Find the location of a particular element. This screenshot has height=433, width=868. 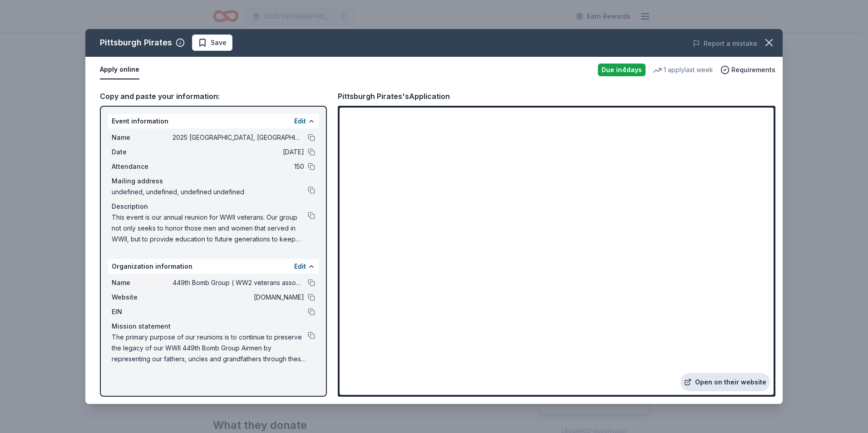

div: Mission statement is located at coordinates (213, 326).